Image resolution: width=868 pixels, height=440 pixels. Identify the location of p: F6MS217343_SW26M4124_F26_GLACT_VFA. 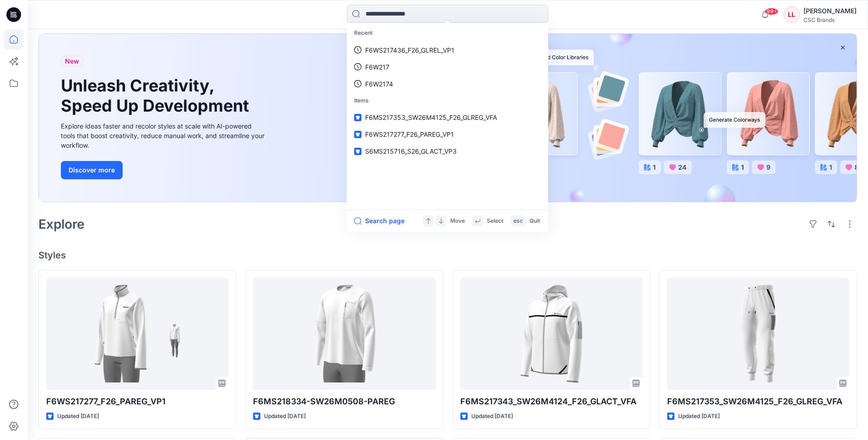
(551, 402).